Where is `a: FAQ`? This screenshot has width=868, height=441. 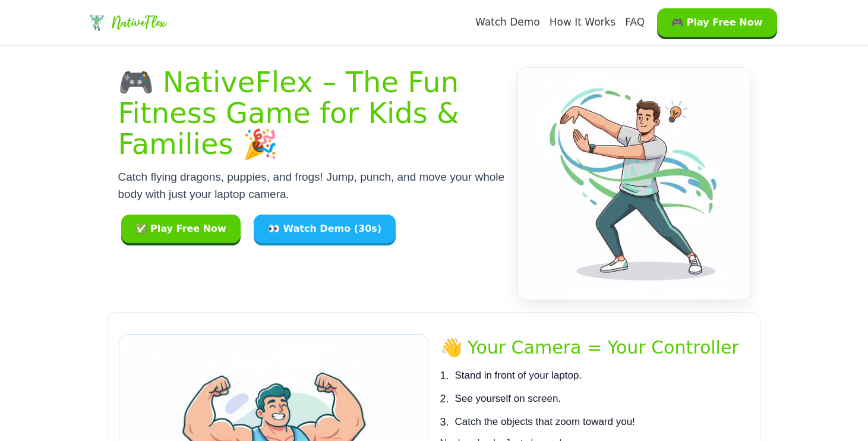
a: FAQ is located at coordinates (634, 23).